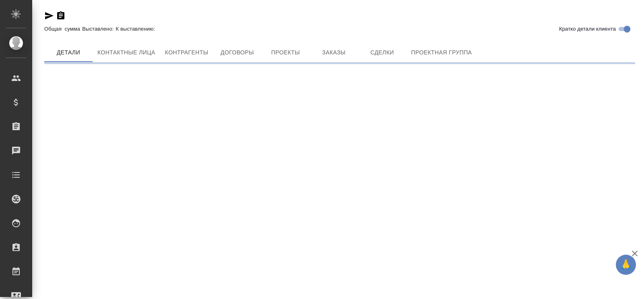  Describe the element at coordinates (49, 16) in the screenshot. I see `button: Скопировать ссылку для ЯМессенджера` at that location.